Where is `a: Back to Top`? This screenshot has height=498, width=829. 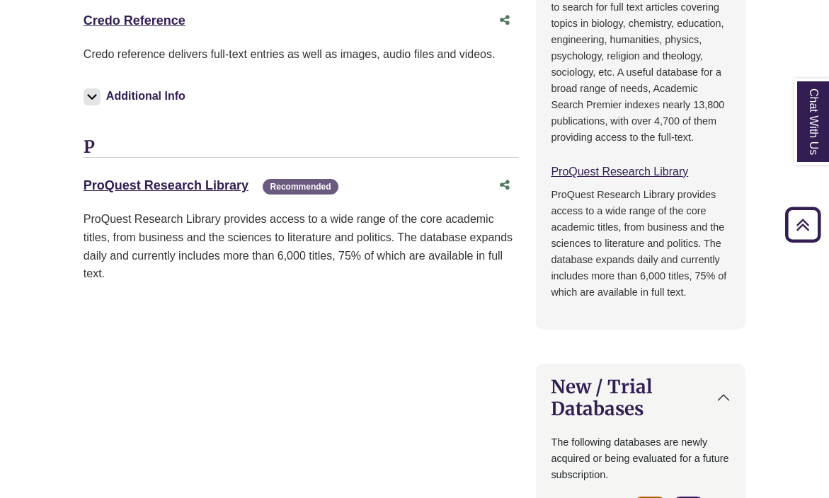 a: Back to Top is located at coordinates (802, 224).